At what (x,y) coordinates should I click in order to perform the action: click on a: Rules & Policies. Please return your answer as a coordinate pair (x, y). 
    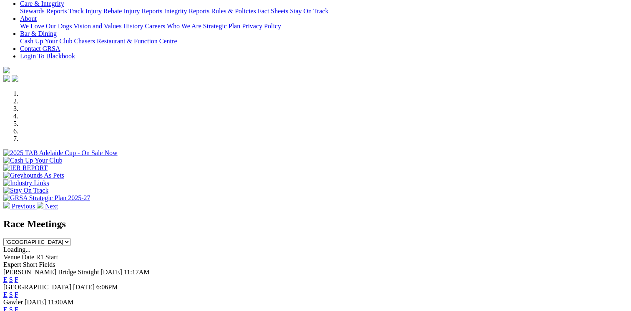
    Looking at the image, I should click on (233, 11).